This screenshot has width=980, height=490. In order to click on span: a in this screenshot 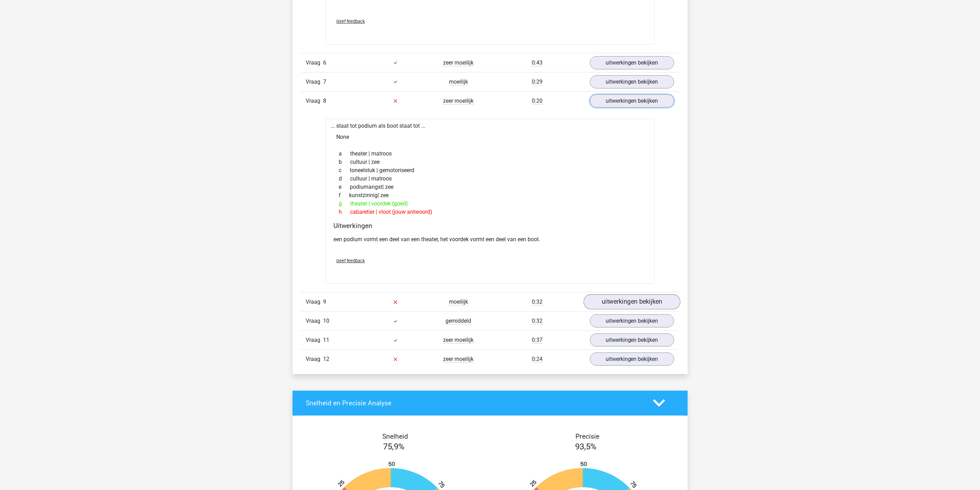, I will do `click(344, 154)`.